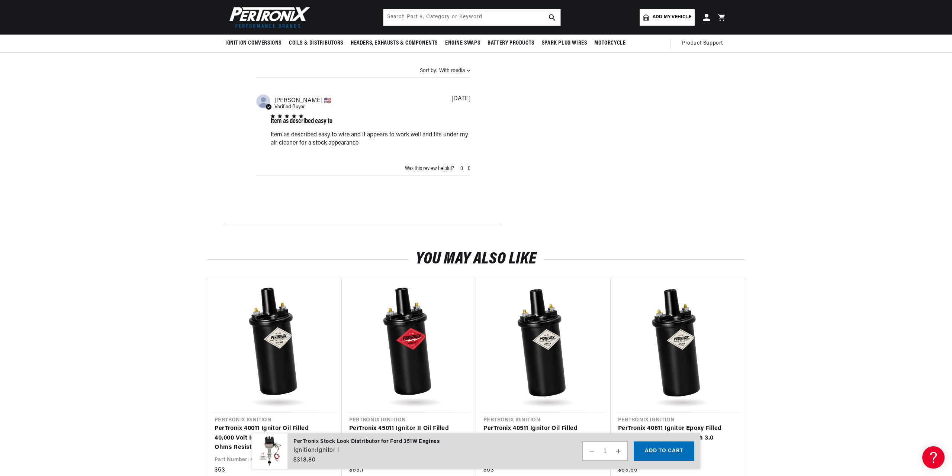  Describe the element at coordinates (674, 438) in the screenshot. I see `a: PerTronix 40611 Ignitor Epoxy Filled 40,000 Volt Ignition Coil with 3.0 Ohms Resistance in Black` at that location.